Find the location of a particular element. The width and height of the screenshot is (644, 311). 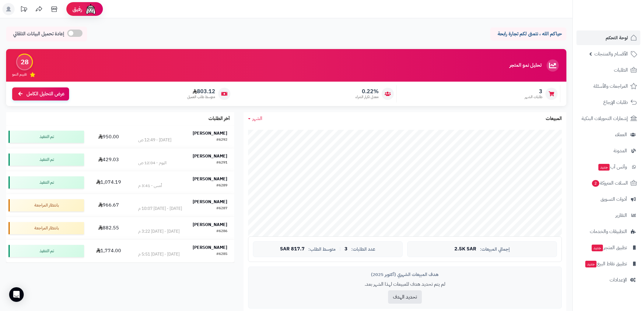

a: المدونة is located at coordinates (608, 151).